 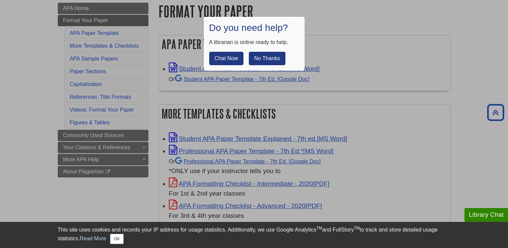 What do you see at coordinates (117, 239) in the screenshot?
I see `button: Close` at bounding box center [117, 239].